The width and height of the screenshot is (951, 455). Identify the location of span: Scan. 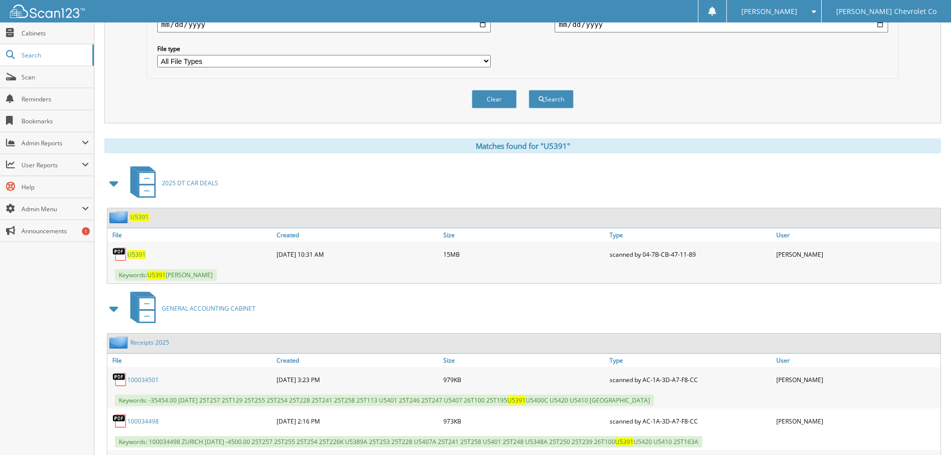
(55, 77).